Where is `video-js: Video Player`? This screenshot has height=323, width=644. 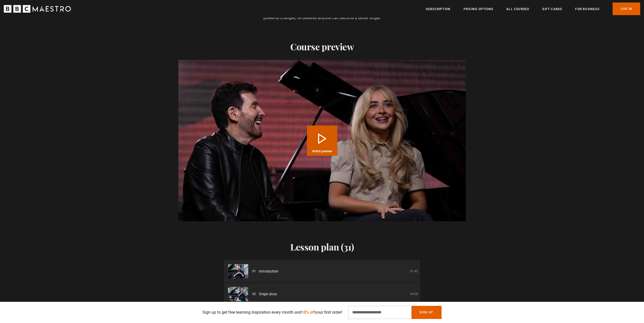
video-js: Video Player is located at coordinates (322, 140).